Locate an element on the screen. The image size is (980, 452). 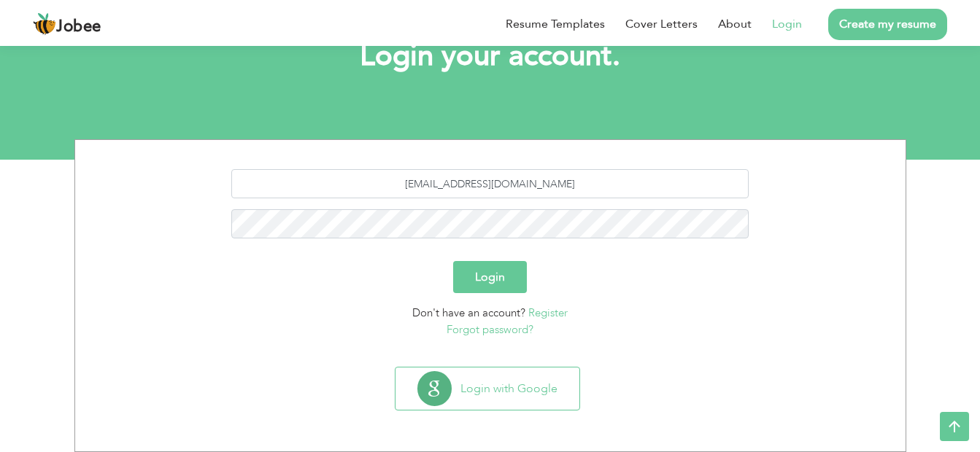
a: Cover Letters is located at coordinates (661, 24).